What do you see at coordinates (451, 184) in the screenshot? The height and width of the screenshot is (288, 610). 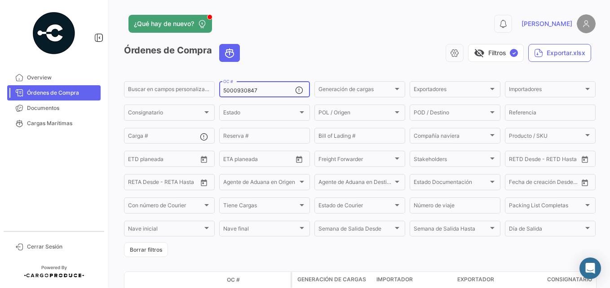 I see `span: Estado Documentación` at bounding box center [451, 184].